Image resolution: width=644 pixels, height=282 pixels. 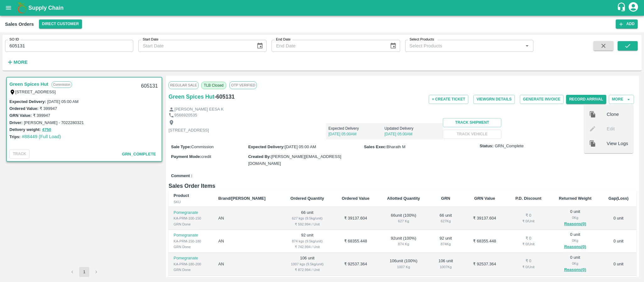 What do you see at coordinates (28, 101) in the screenshot?
I see `label: Expected Delivery :` at bounding box center [28, 101].